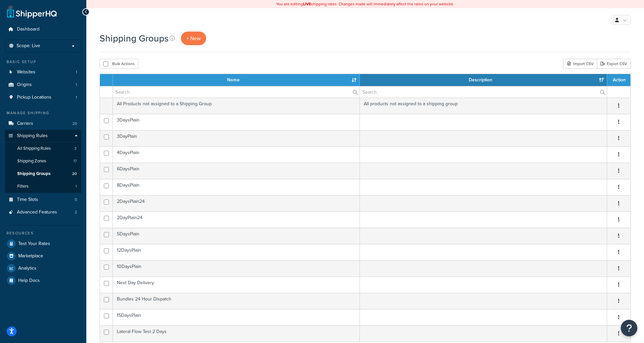  What do you see at coordinates (34, 97) in the screenshot?
I see `span: Pickup Locations` at bounding box center [34, 97].